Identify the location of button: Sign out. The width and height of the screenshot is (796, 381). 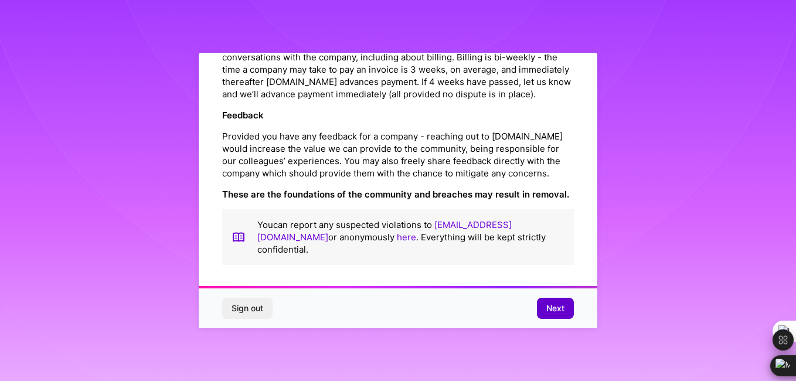
(247, 308).